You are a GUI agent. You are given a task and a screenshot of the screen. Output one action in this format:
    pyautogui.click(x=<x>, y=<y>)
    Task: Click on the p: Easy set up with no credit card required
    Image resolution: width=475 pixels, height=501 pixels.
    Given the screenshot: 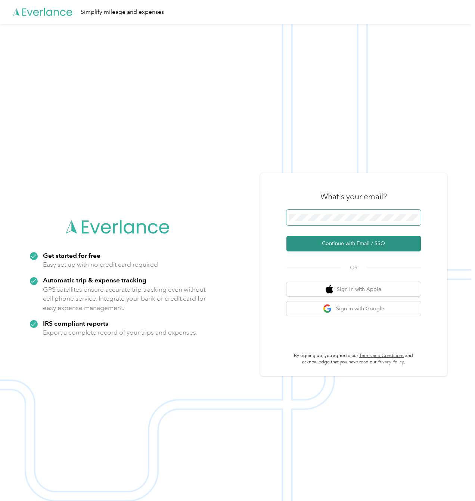 What is the action you would take?
    pyautogui.click(x=100, y=265)
    